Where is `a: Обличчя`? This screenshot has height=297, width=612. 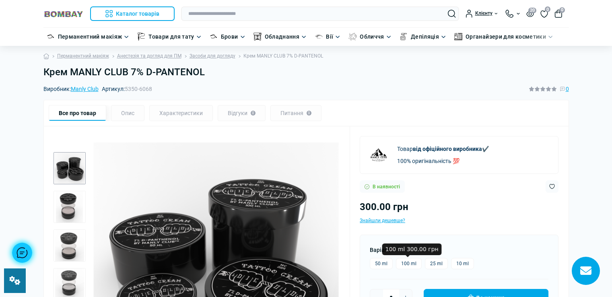 a: Обличчя is located at coordinates (371, 37).